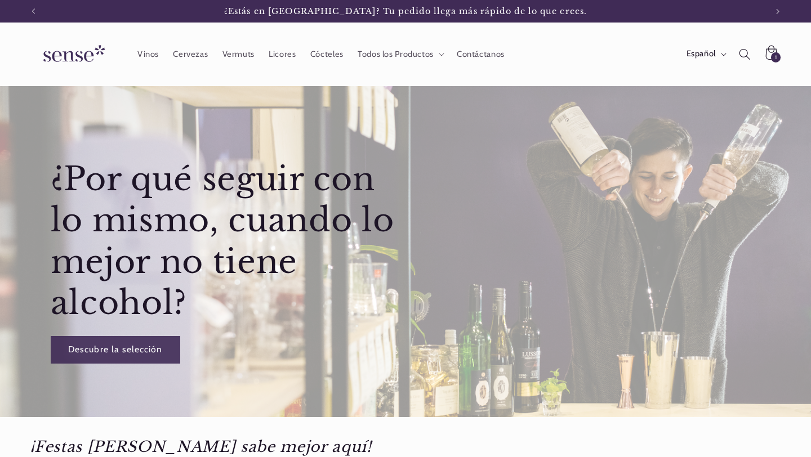 Image resolution: width=811 pixels, height=457 pixels. What do you see at coordinates (327, 54) in the screenshot?
I see `span: Cócteles` at bounding box center [327, 54].